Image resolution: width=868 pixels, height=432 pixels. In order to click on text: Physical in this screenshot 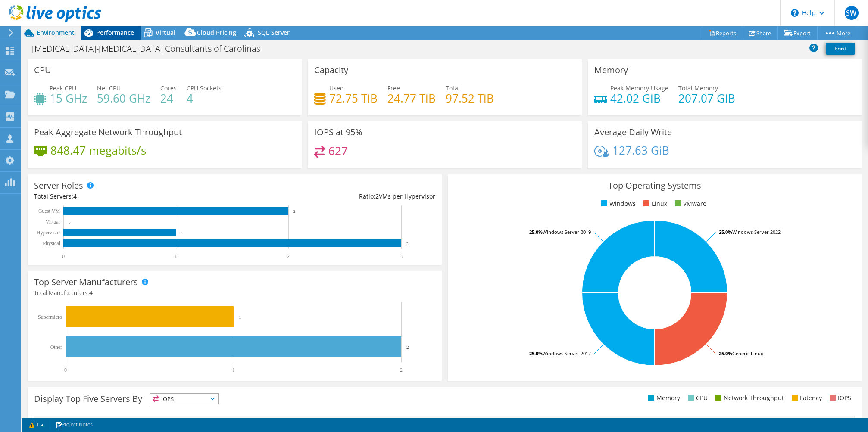, I will do `click(51, 243)`.